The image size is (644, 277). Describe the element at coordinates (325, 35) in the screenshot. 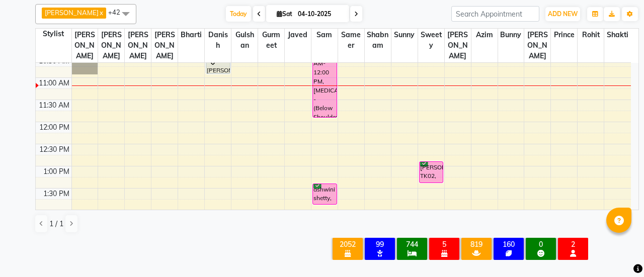

I see `span: sam` at that location.